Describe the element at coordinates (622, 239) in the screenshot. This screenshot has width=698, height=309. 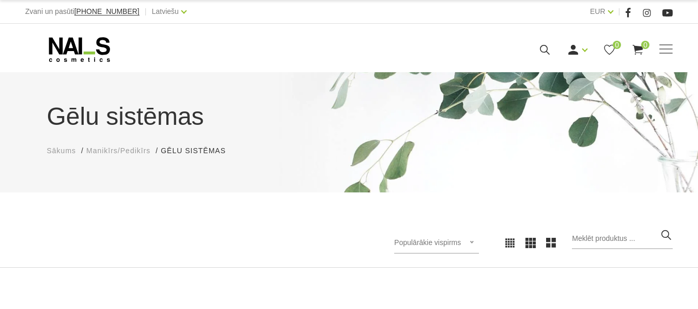
I see `input: Meklēt produktus ...` at that location.